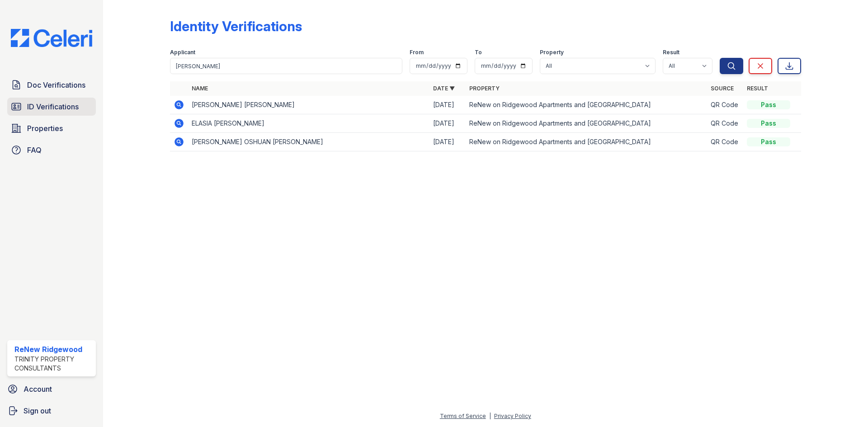 The image size is (868, 427). What do you see at coordinates (551, 52) in the screenshot?
I see `label: Property` at bounding box center [551, 52].